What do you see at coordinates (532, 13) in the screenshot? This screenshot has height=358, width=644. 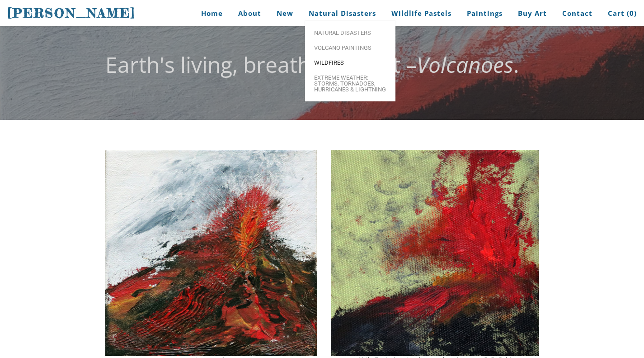 I see `a: Buy Art` at bounding box center [532, 13].